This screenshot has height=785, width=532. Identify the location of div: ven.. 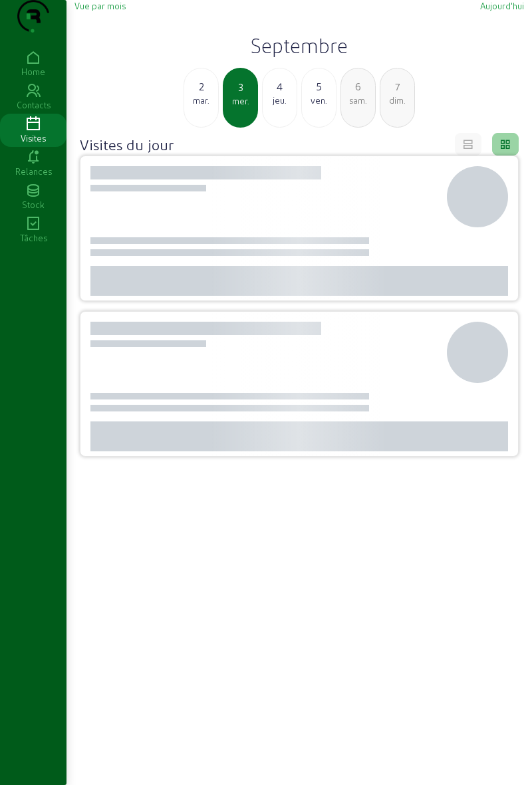
(319, 101).